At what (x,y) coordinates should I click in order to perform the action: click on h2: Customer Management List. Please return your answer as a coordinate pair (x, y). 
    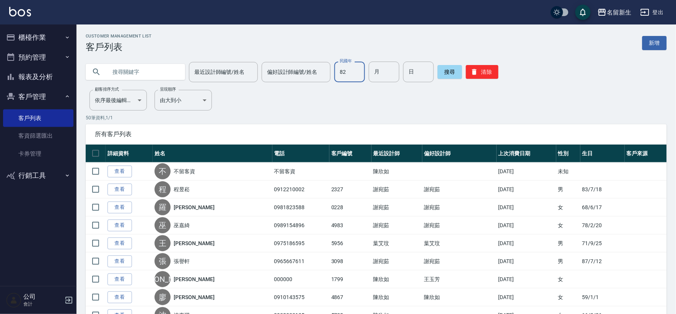
    Looking at the image, I should click on (119, 36).